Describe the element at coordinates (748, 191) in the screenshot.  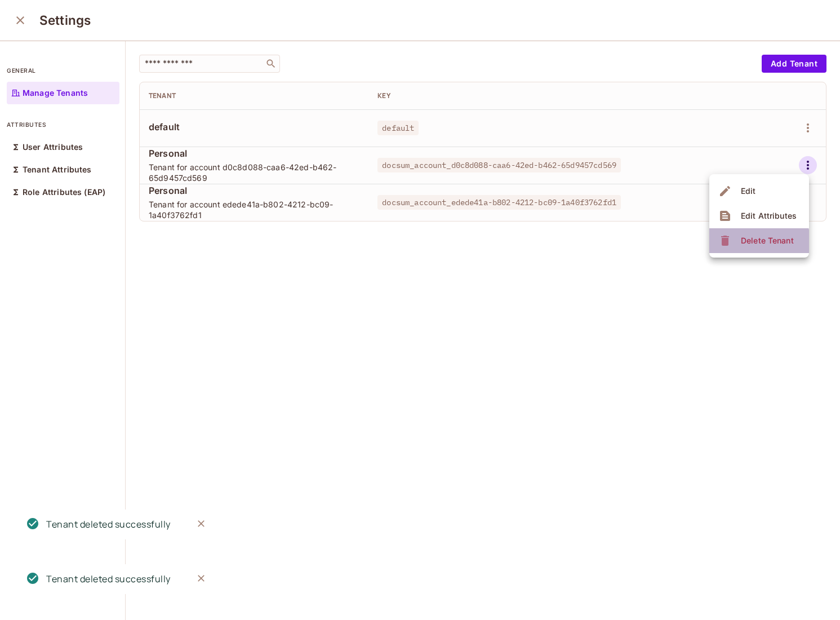
I see `div: Edit` at that location.